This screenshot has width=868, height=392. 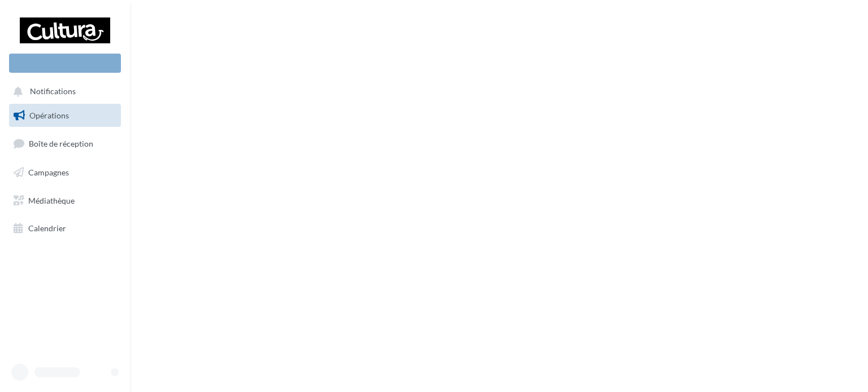 I want to click on span: Notifications, so click(x=52, y=91).